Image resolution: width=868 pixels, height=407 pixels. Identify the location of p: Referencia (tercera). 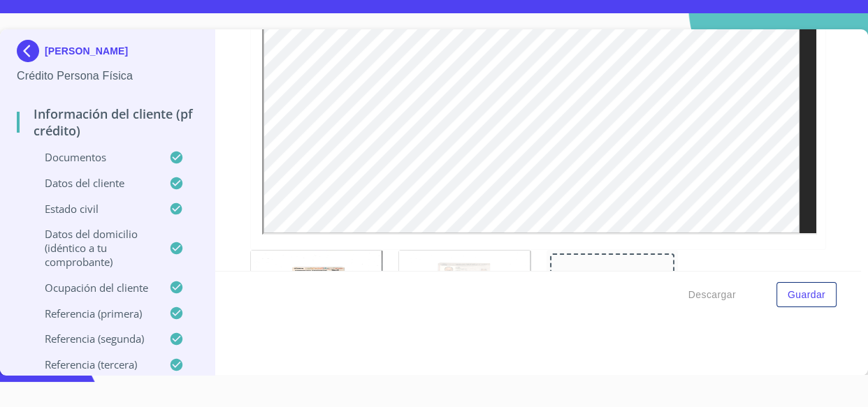
(93, 364).